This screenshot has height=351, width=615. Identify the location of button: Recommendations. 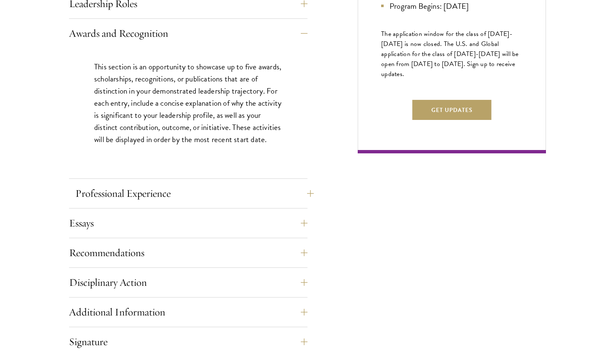
(188, 253).